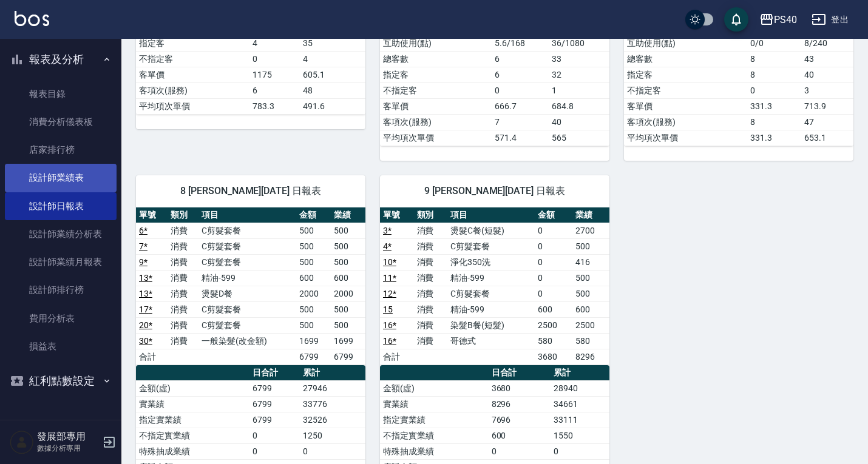 This screenshot has width=868, height=464. What do you see at coordinates (61, 206) in the screenshot?
I see `a: 設計師日報表` at bounding box center [61, 206].